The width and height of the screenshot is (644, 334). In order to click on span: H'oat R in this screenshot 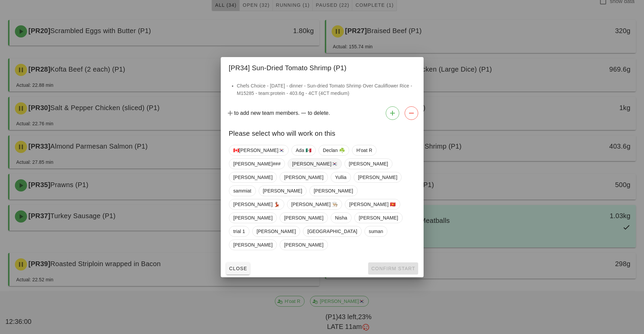, I will do `click(364, 150)`.